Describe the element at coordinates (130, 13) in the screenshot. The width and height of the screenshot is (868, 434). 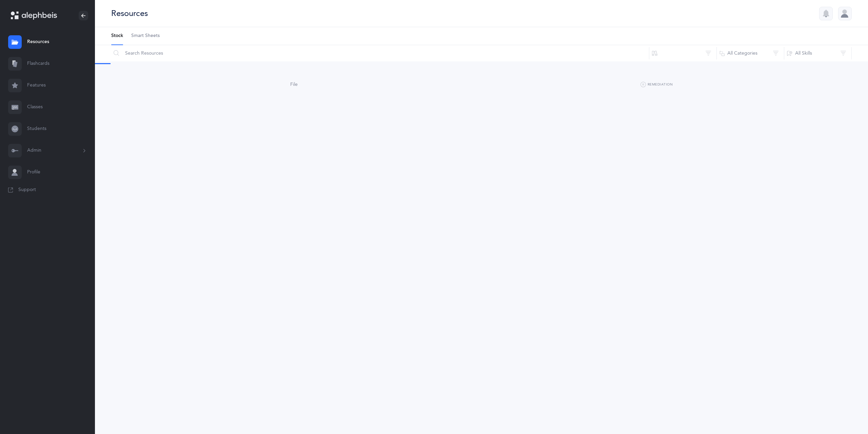
I see `div: Resources` at that location.